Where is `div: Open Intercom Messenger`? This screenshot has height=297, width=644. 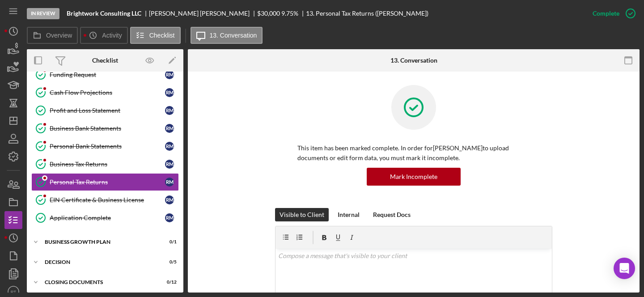 div: Open Intercom Messenger is located at coordinates (624, 268).